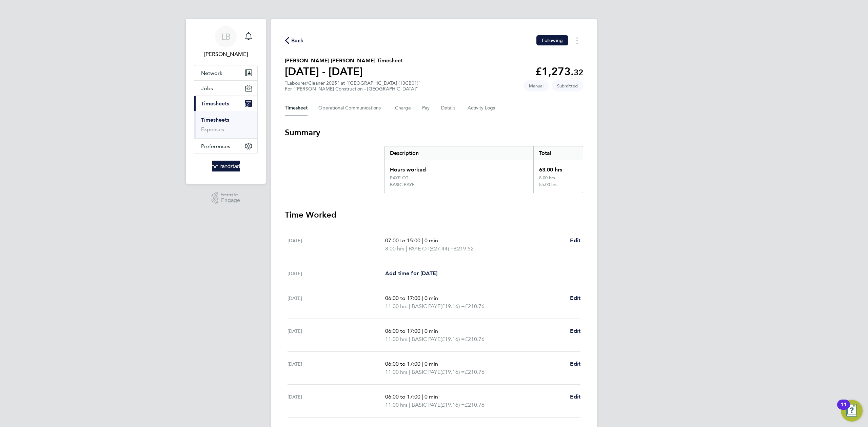  What do you see at coordinates (226, 124) in the screenshot?
I see `div: Timesheets` at bounding box center [226, 124].